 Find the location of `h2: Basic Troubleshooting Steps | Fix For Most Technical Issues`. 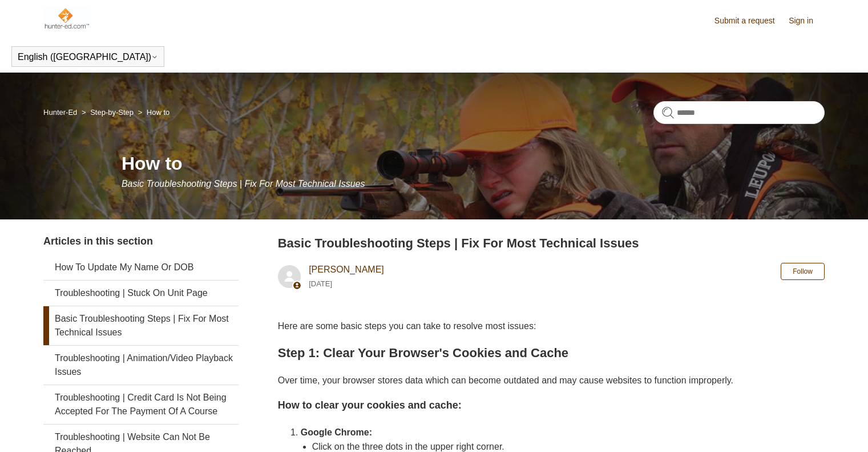

h2: Basic Troubleshooting Steps | Fix For Most Technical Issues is located at coordinates (551, 243).